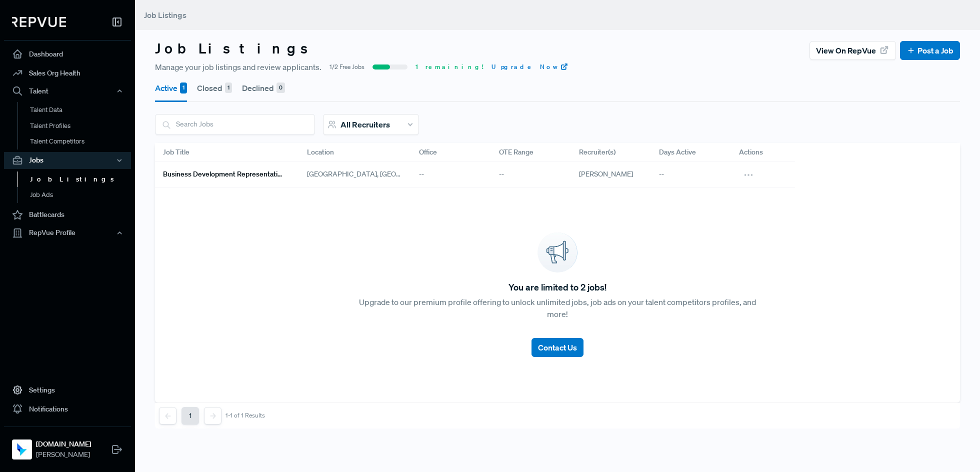  I want to click on div: RepVue Profile, so click(68, 233).